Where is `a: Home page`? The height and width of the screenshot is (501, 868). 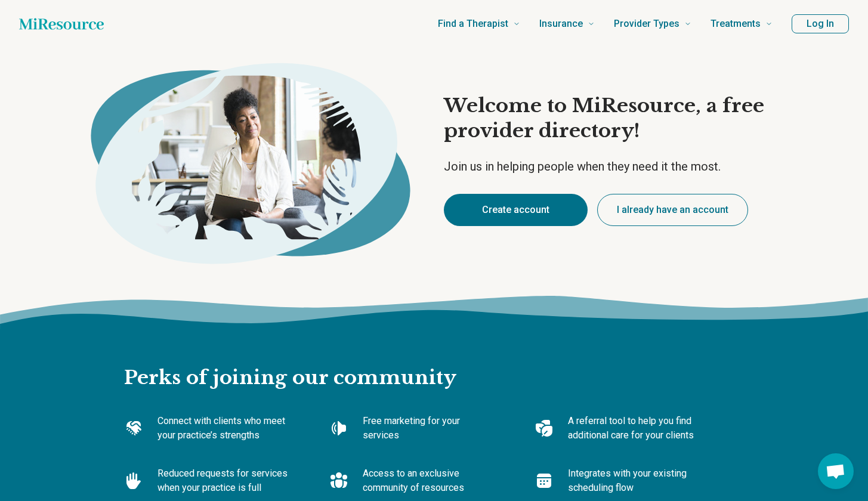
a: Home page is located at coordinates (62, 24).